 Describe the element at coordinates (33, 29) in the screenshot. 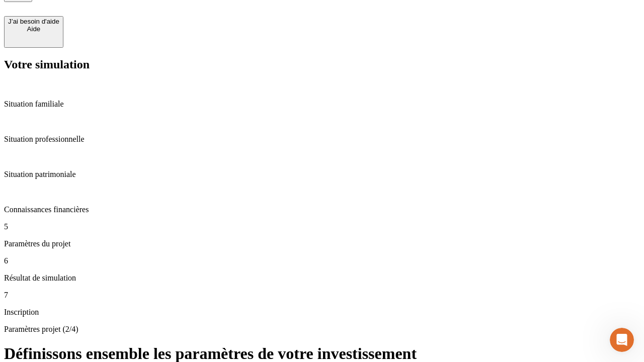

I see `div: Aide` at that location.